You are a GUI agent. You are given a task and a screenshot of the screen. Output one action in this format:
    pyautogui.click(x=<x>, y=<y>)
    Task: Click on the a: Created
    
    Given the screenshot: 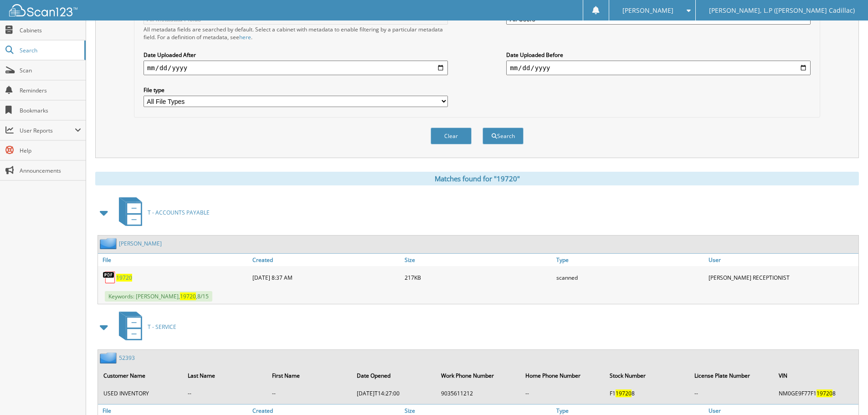 What is the action you would take?
    pyautogui.click(x=326, y=260)
    